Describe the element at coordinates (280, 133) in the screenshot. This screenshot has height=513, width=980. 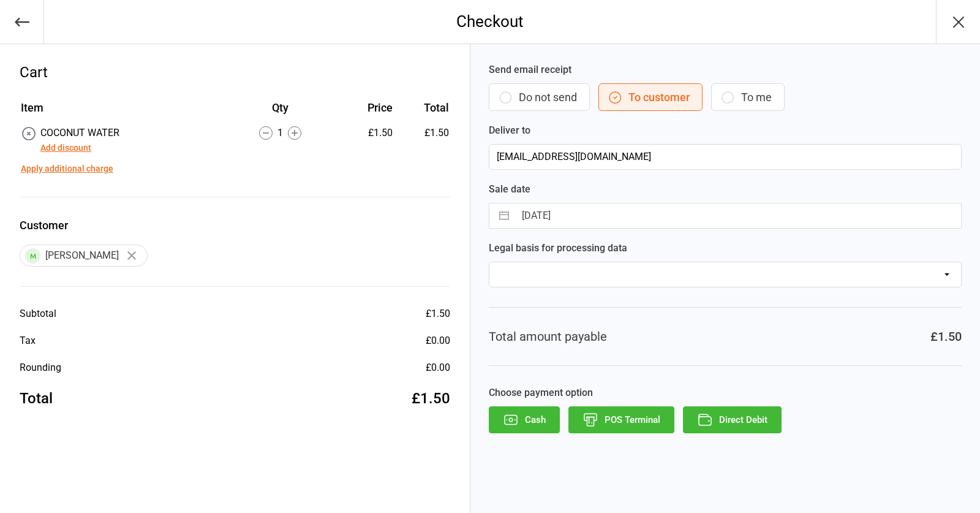
I see `div: 1` at that location.